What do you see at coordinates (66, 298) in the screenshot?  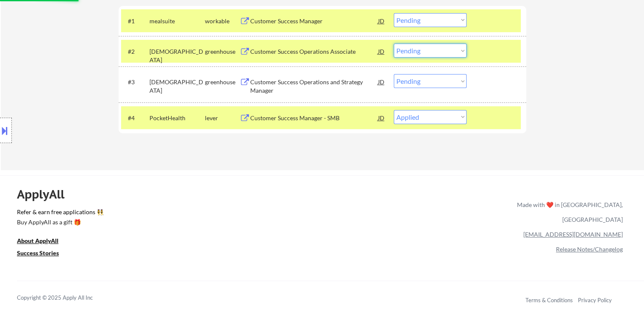 I see `div: Copyright © 2025 Apply All Inc` at bounding box center [66, 298].